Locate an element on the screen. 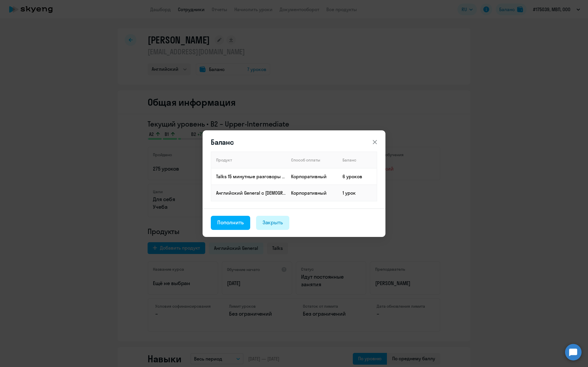 This screenshot has height=367, width=588. div: Закрыть is located at coordinates (273, 223).